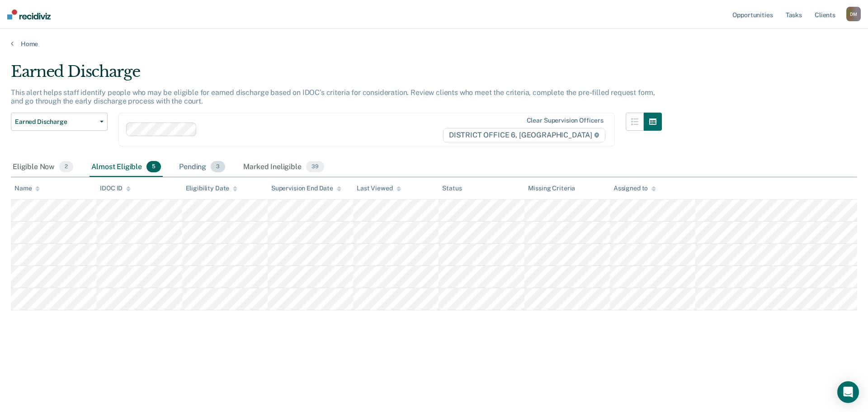 The height and width of the screenshot is (412, 868). I want to click on div: Open Intercom Messenger, so click(848, 392).